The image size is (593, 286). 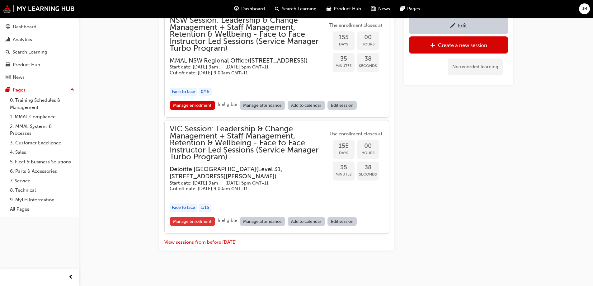 What do you see at coordinates (343, 9) in the screenshot?
I see `a: car-iconProduct Hub` at bounding box center [343, 9].